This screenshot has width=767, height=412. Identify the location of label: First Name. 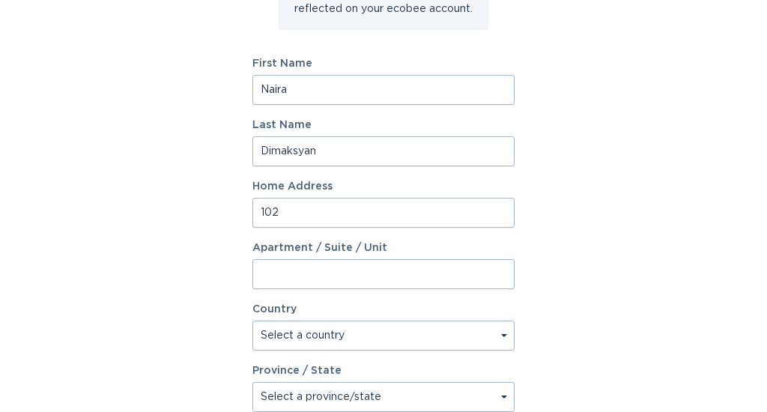
(383, 64).